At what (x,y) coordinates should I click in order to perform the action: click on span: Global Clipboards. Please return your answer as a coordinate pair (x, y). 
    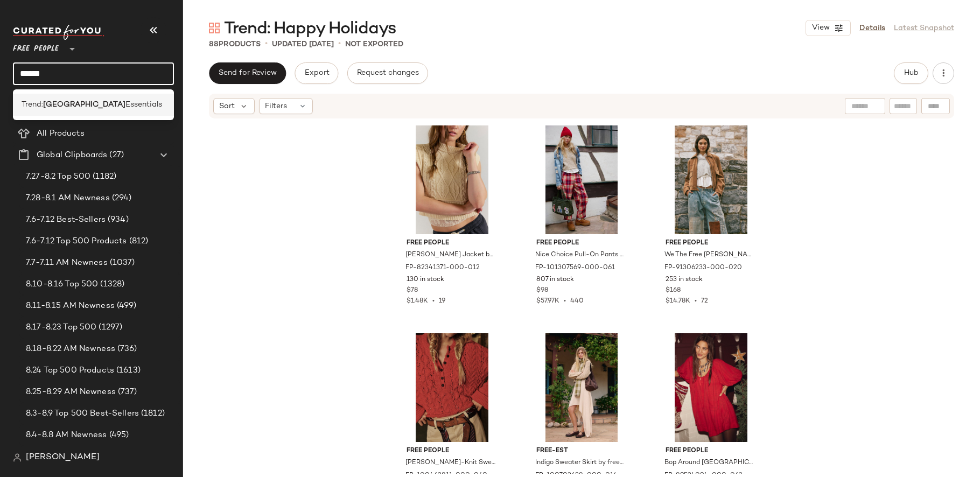
    Looking at the image, I should click on (72, 155).